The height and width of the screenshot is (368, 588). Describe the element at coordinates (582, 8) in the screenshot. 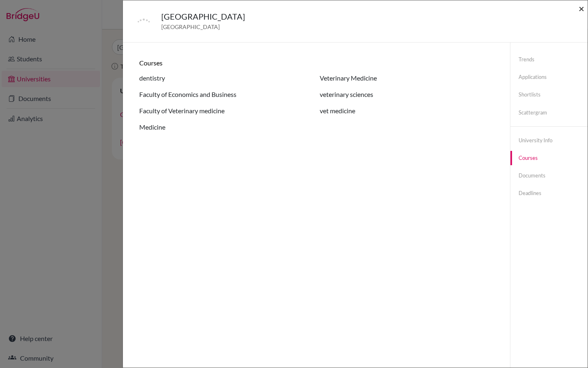

I see `button: Close` at that location.